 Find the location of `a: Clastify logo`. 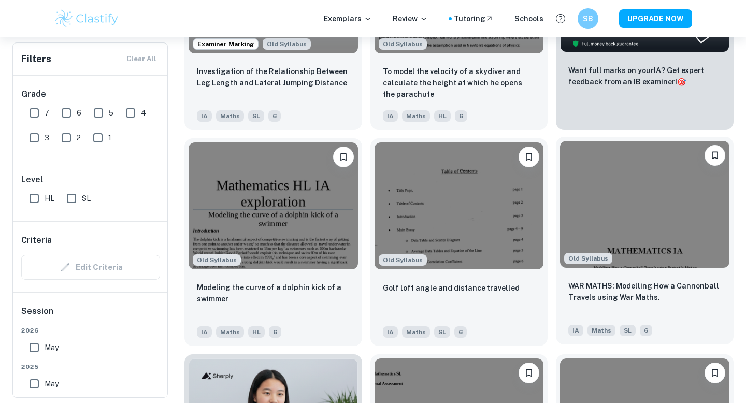

a: Clastify logo is located at coordinates (86, 19).